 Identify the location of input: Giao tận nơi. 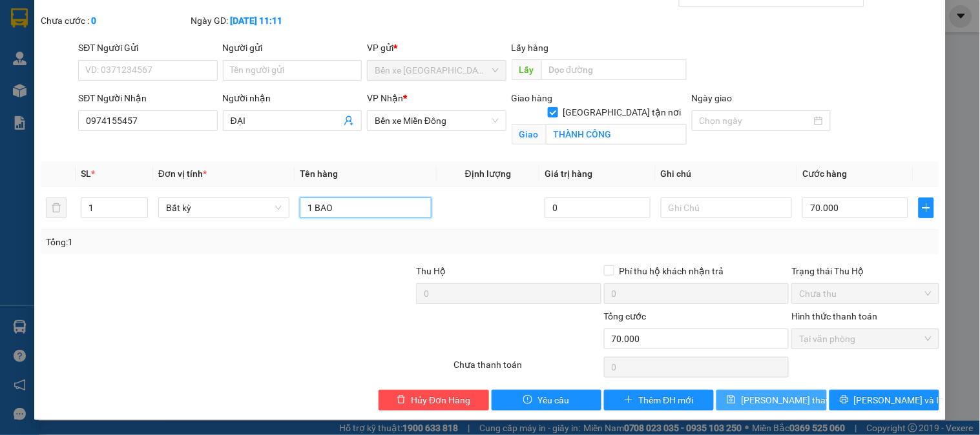
(616, 134).